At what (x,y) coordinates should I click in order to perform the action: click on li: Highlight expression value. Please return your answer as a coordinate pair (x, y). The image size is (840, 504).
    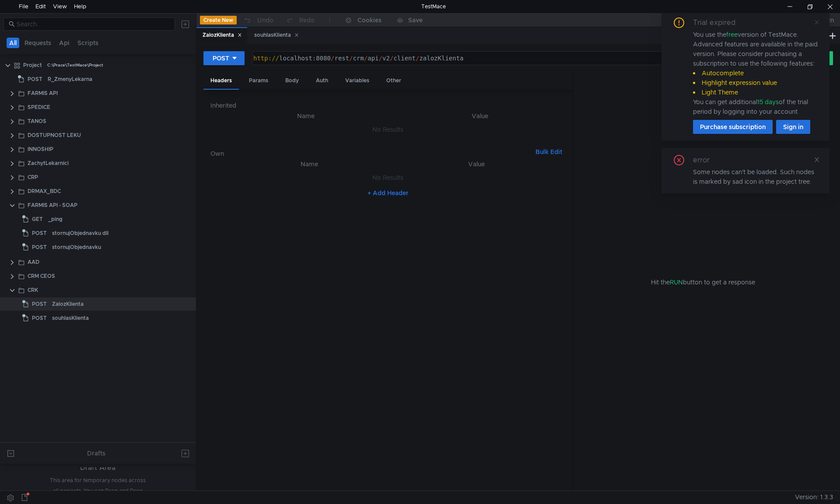
    Looking at the image, I should click on (756, 83).